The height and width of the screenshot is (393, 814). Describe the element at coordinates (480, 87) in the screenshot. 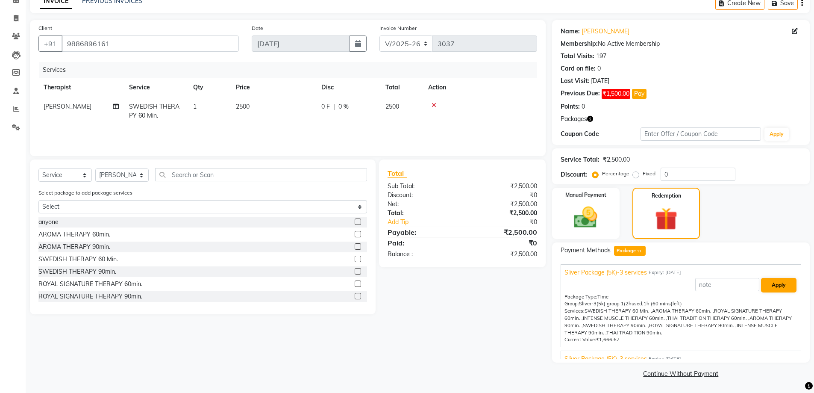

I see `th: Action` at that location.